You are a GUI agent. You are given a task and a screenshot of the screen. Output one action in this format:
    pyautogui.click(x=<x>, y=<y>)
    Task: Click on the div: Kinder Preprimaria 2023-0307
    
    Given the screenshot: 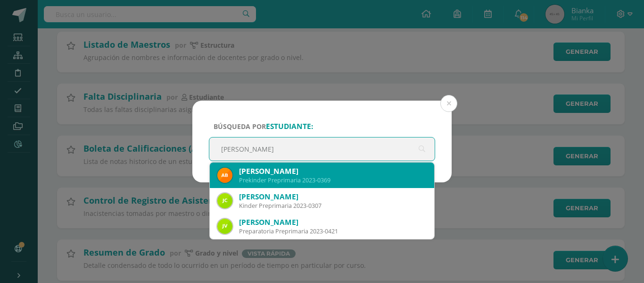 What is the action you would take?
    pyautogui.click(x=333, y=205)
    